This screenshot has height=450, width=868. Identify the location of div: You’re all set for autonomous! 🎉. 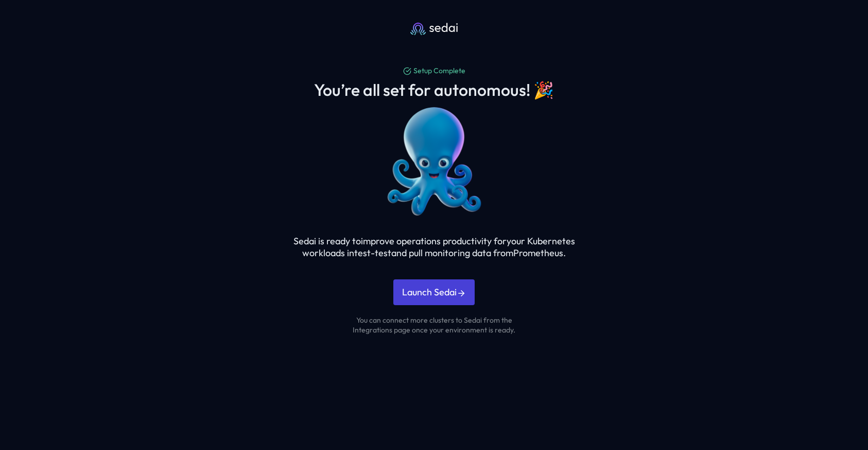
(434, 90).